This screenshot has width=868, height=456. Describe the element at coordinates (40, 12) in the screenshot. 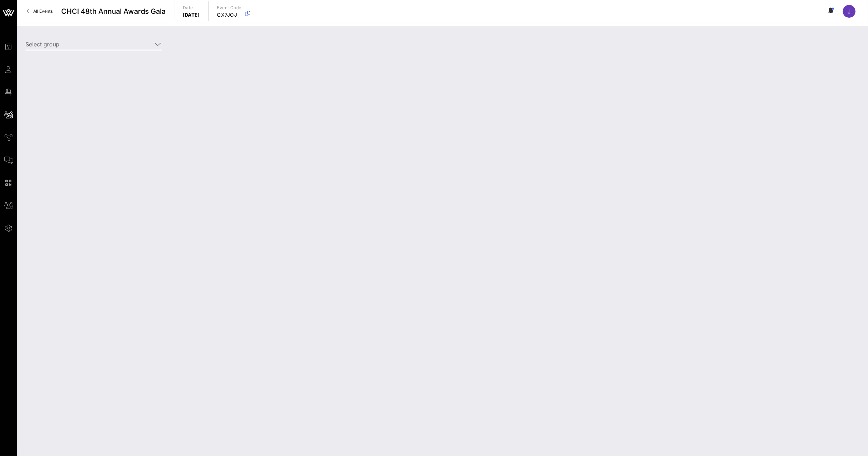

I see `a: All Events` at that location.